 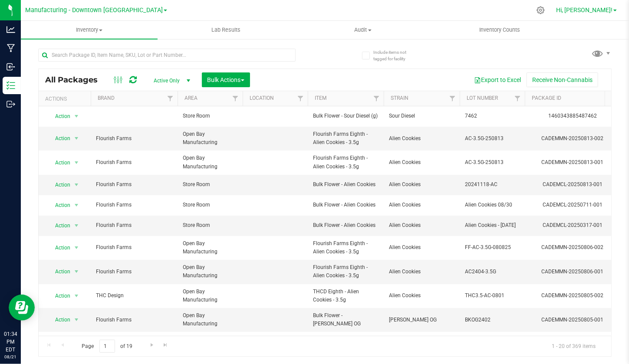 What do you see at coordinates (493, 205) in the screenshot?
I see `span: Alien Cookies 08/30` at bounding box center [493, 205].